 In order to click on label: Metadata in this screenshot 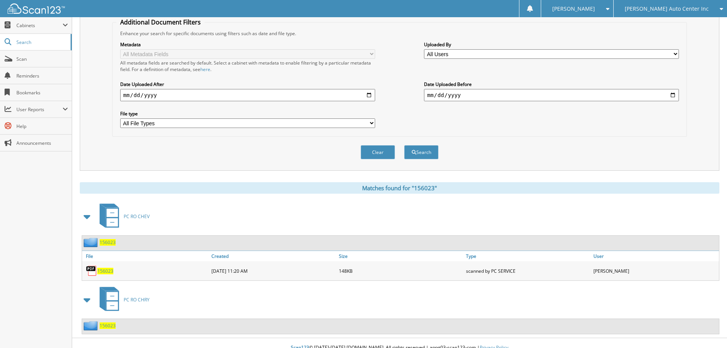, I will do `click(248, 44)`.